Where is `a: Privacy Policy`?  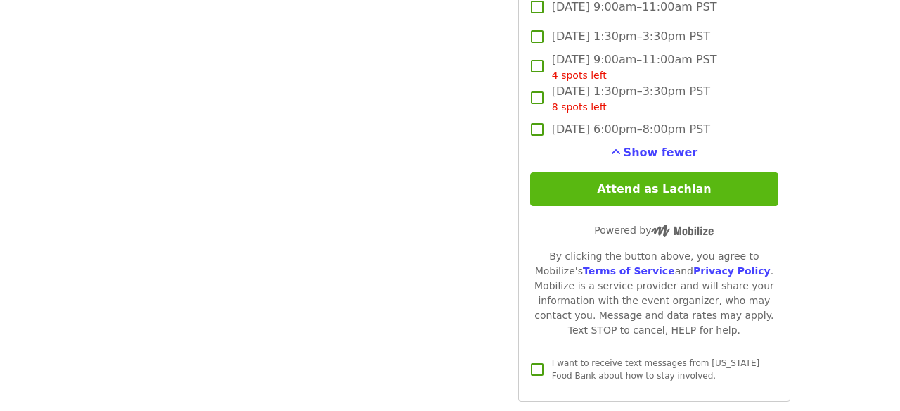
a: Privacy Policy is located at coordinates (732, 271).